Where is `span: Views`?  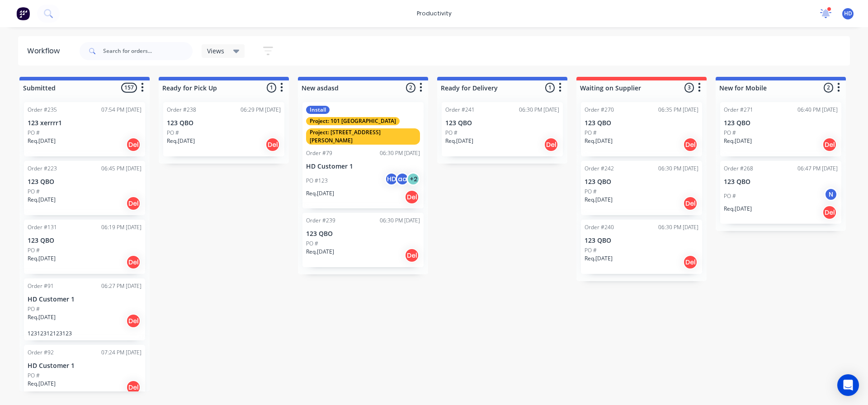 span: Views is located at coordinates (216, 50).